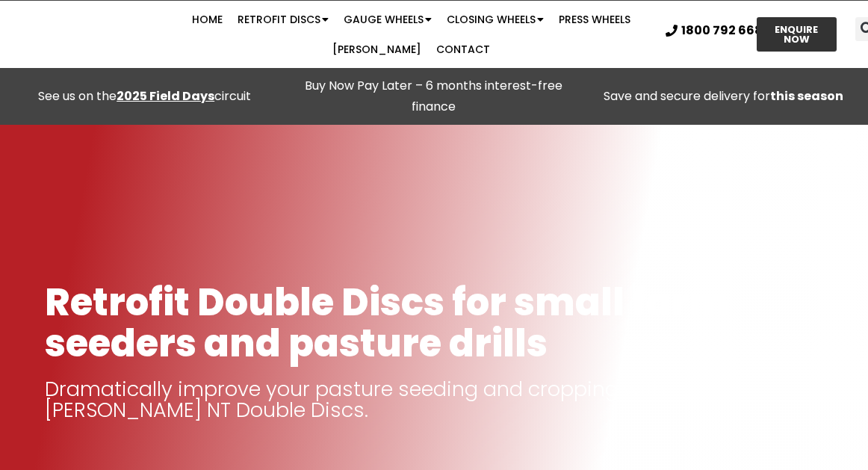  I want to click on strong: 2025 Field Days, so click(165, 96).